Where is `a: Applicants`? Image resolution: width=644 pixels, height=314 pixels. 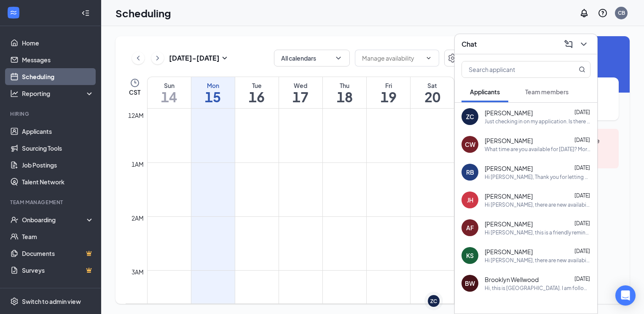
a: Applicants is located at coordinates (58, 131).